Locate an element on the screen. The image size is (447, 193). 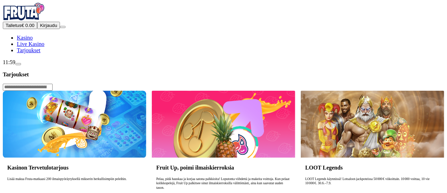
h3: Kasinon Tervetulotarjous is located at coordinates (74, 168).